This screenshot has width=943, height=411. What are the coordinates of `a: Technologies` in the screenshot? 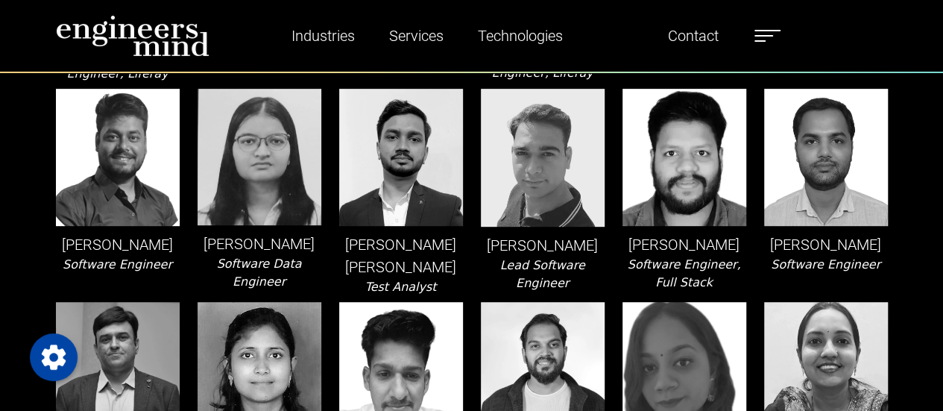 It's located at (520, 36).